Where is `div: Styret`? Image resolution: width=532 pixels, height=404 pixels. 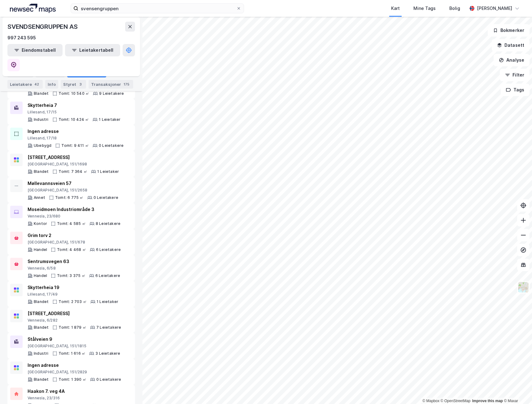
div: Styret is located at coordinates (73, 85).